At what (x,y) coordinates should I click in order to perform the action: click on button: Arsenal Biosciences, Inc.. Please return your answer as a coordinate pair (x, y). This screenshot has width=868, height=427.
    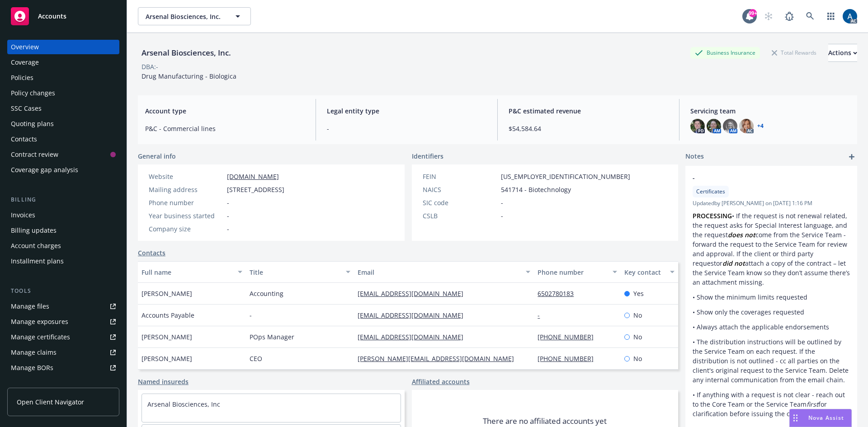
    Looking at the image, I should click on (194, 16).